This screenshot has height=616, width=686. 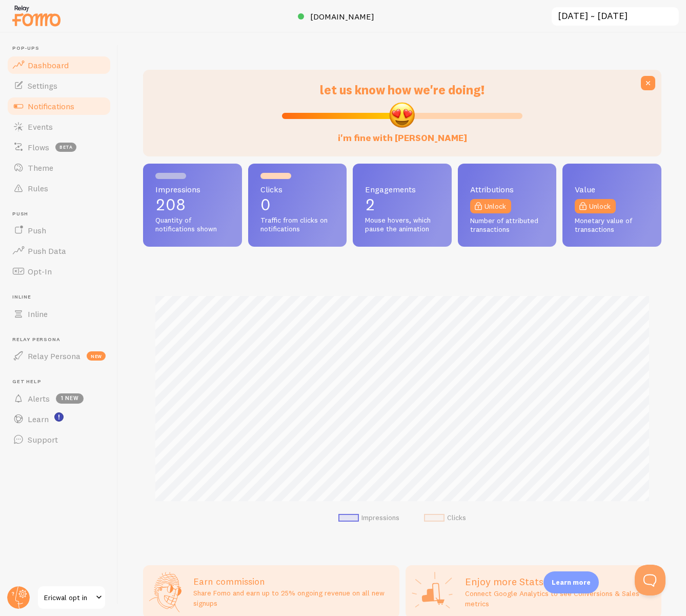 I want to click on span: Quantity of notifications shown, so click(x=193, y=225).